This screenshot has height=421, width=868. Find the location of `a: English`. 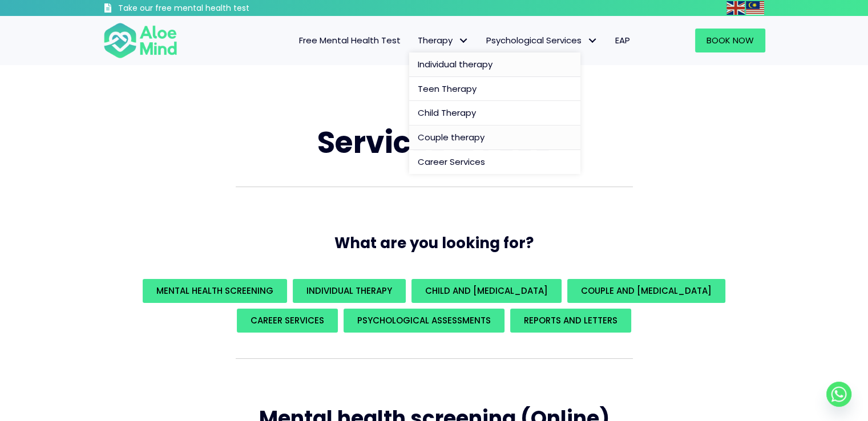

a: English is located at coordinates (736, 7).